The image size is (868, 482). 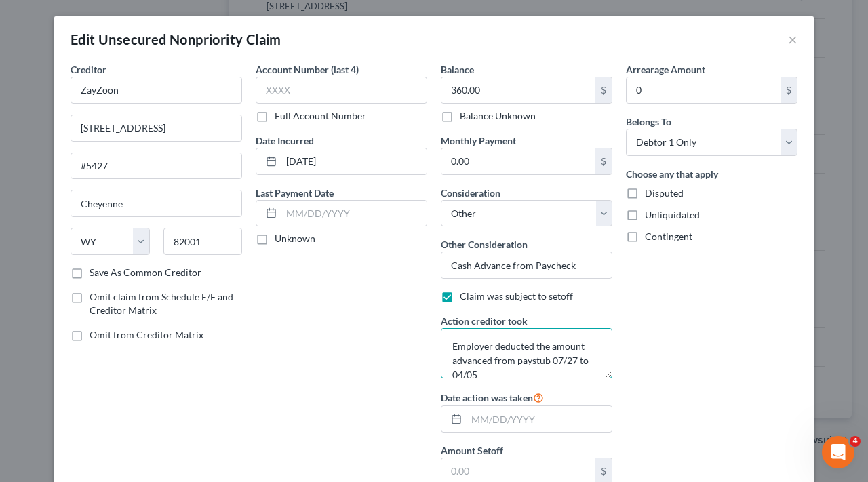 I want to click on label: Full Account Number, so click(x=320, y=116).